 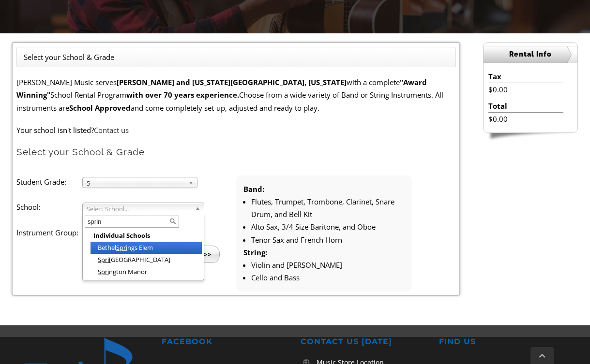 I want to click on strong: with over 70 years experience., so click(x=183, y=95).